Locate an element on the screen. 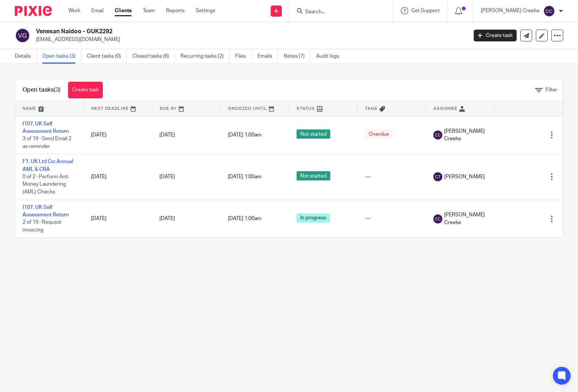 The width and height of the screenshot is (578, 392). a: Details is located at coordinates (25, 56).